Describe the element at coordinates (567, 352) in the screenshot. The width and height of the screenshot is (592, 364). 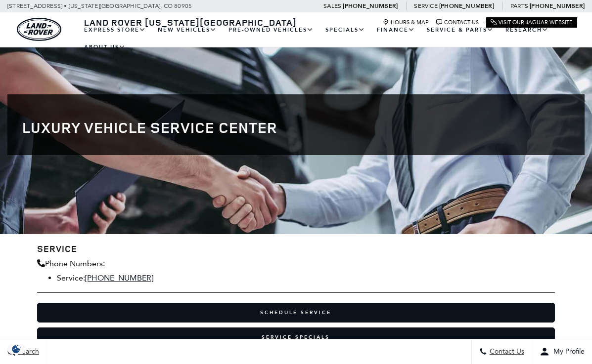
I see `span: My Profile` at that location.